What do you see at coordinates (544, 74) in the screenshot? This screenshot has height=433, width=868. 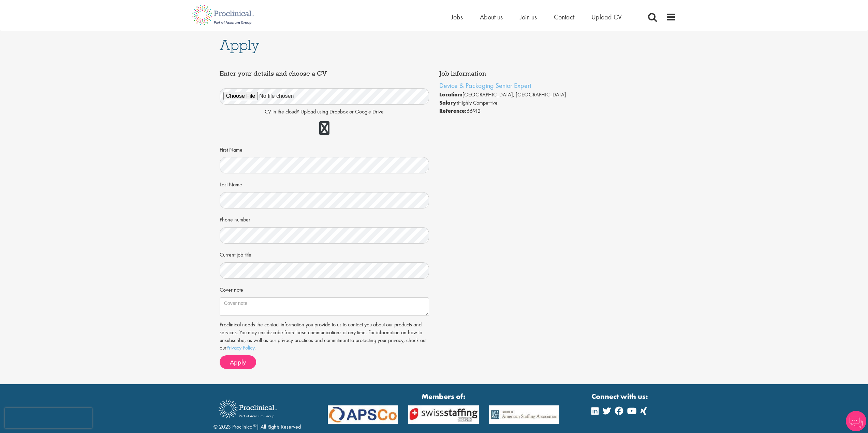 I see `h4: Job information` at bounding box center [544, 74].